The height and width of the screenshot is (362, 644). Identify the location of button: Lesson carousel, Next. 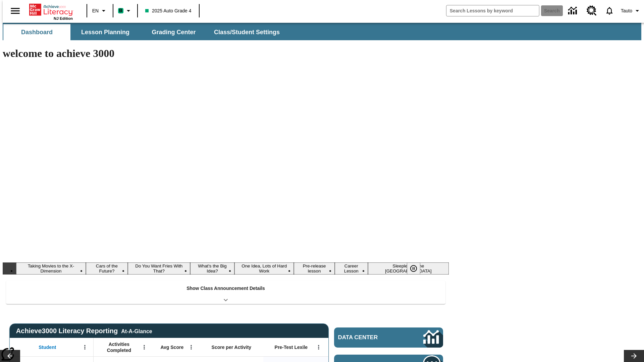
(634, 356).